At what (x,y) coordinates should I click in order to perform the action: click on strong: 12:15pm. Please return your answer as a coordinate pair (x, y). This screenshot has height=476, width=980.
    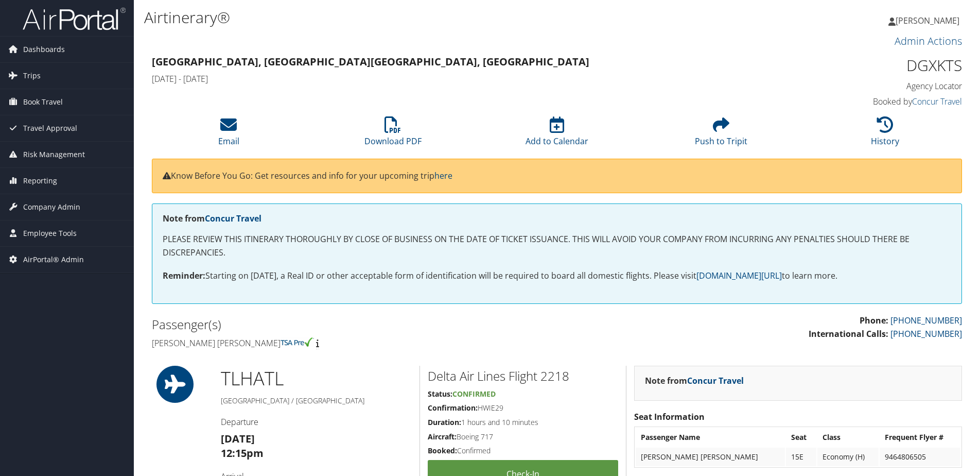
    Looking at the image, I should click on (242, 453).